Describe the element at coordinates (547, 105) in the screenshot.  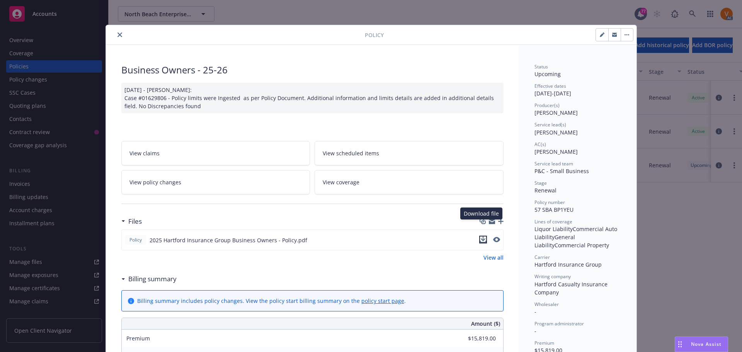
I see `span: Producer(s)` at that location.